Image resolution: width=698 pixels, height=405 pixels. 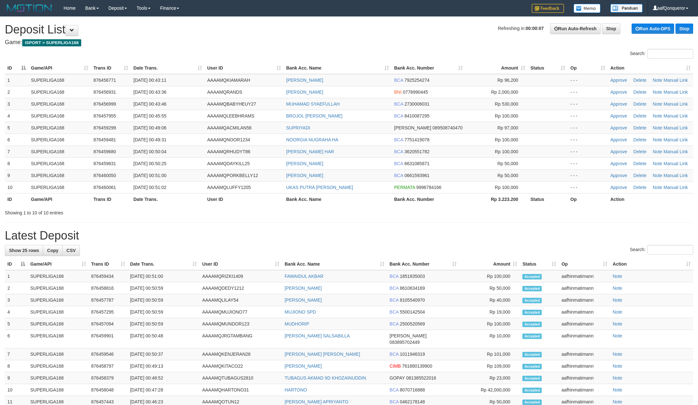 I want to click on a: Run Auto-DPS, so click(x=653, y=29).